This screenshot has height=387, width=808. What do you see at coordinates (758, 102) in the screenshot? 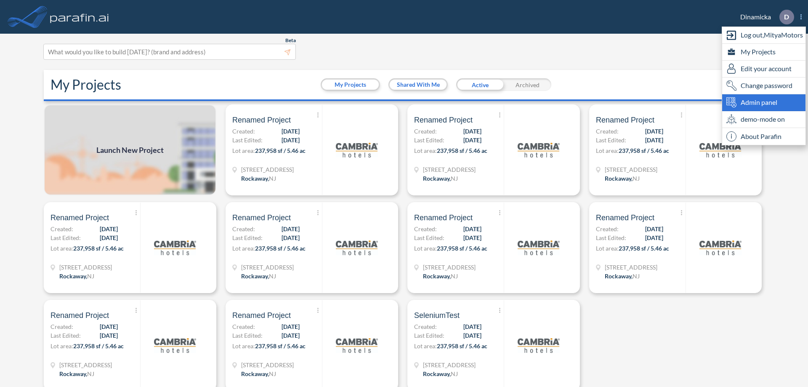
I see `span: Admin panel` at bounding box center [758, 102].